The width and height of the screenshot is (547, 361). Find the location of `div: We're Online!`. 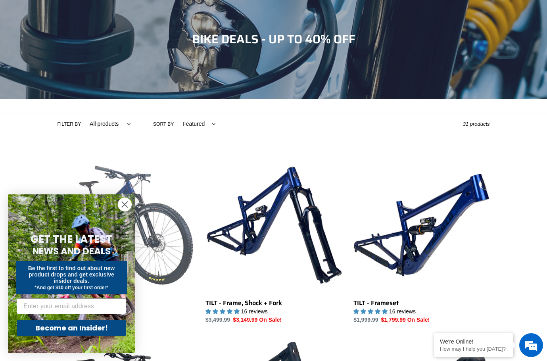

div: We're Online! is located at coordinates (474, 342).